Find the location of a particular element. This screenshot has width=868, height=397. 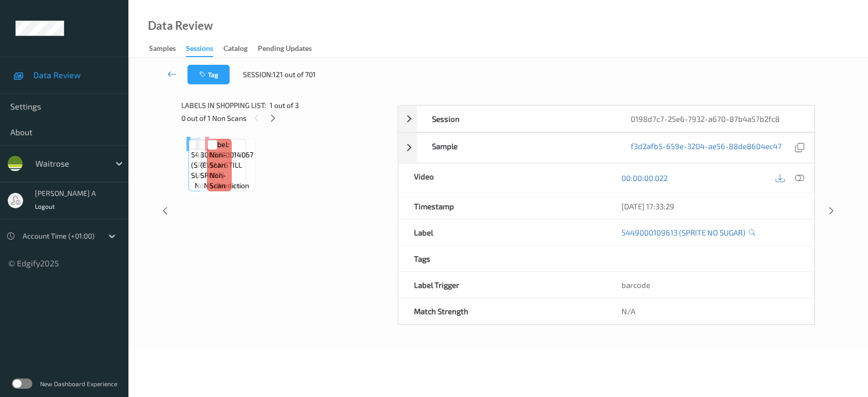

a: 00:00:00.022 is located at coordinates (644, 178).